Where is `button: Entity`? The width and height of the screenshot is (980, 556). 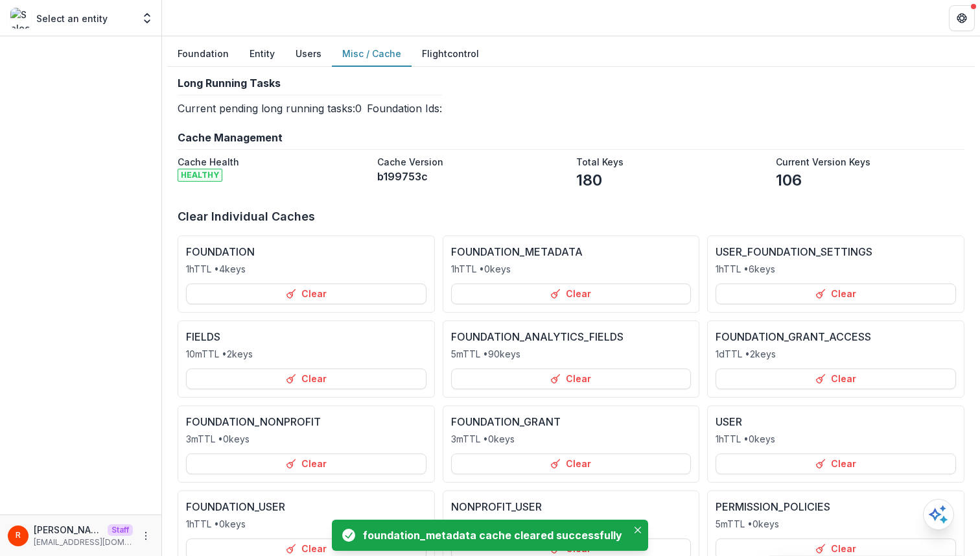 button: Entity is located at coordinates (262, 54).